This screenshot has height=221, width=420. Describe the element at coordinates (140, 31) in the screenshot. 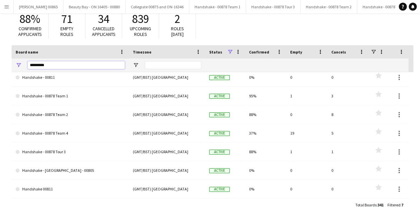

I see `span: Upcoming roles` at that location.